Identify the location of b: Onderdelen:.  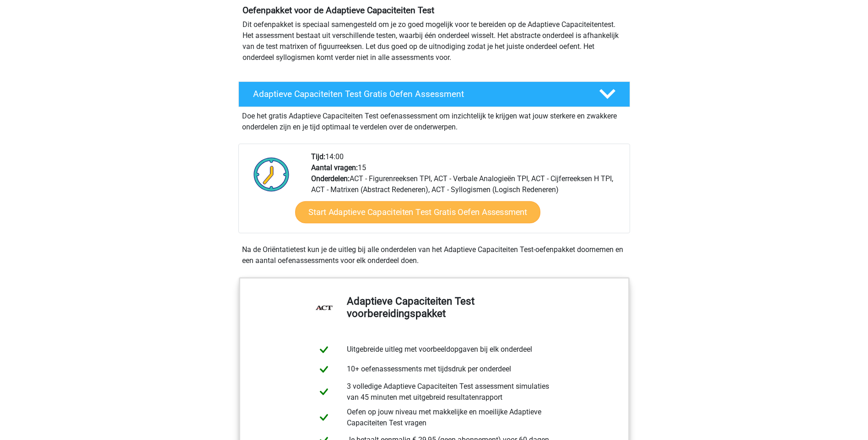
(330, 179).